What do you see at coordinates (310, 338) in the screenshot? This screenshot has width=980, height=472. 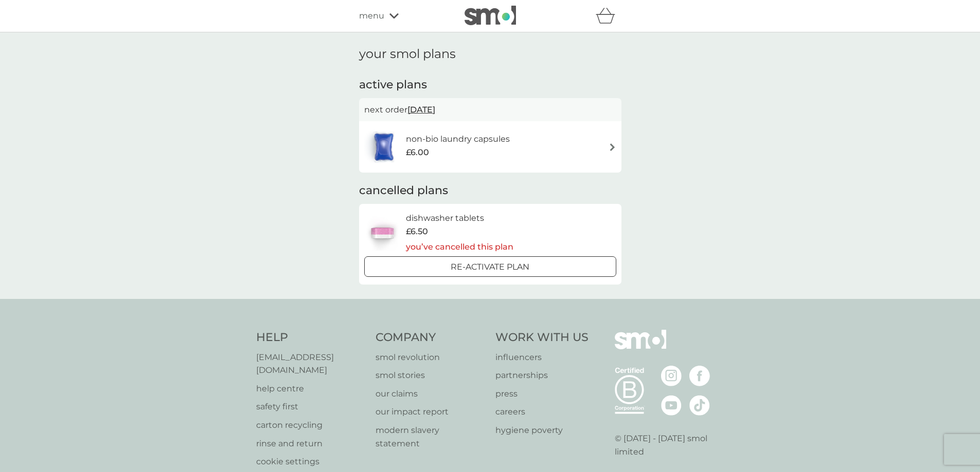 I see `h4: Help` at bounding box center [310, 338].